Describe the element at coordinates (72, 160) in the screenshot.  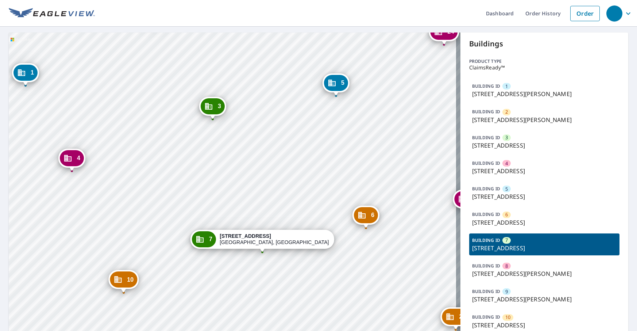
I see `div: Dropped pin, building 4, Commercial property, 4808 Cottage Oaks Dr Charlotte, NC 28269` at that location.